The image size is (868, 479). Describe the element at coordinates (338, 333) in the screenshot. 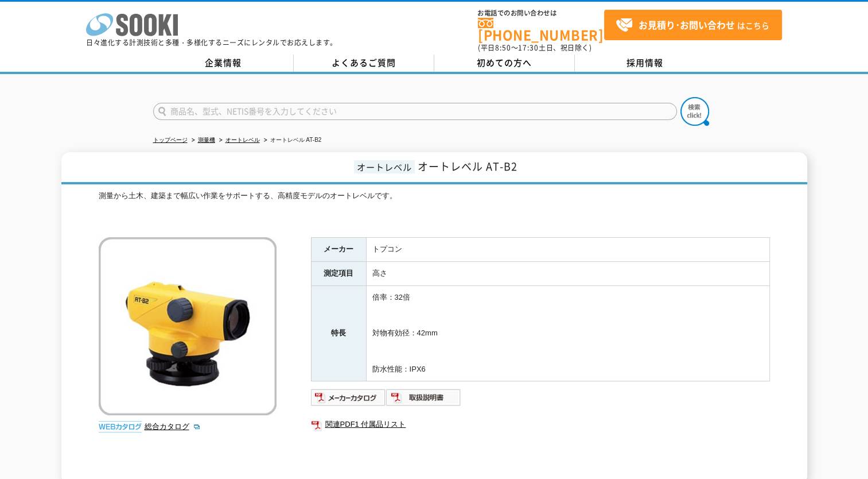

I see `th: 特長` at that location.